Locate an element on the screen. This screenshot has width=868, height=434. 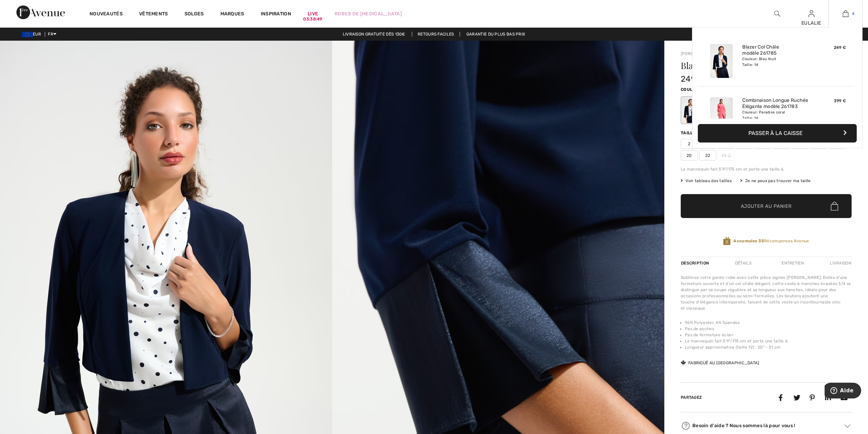
li: Pas de poches is located at coordinates (768, 329).